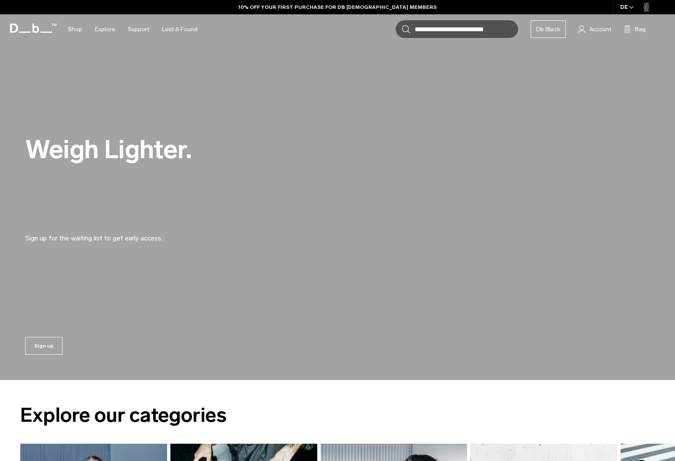  I want to click on a: Explore, so click(105, 29).